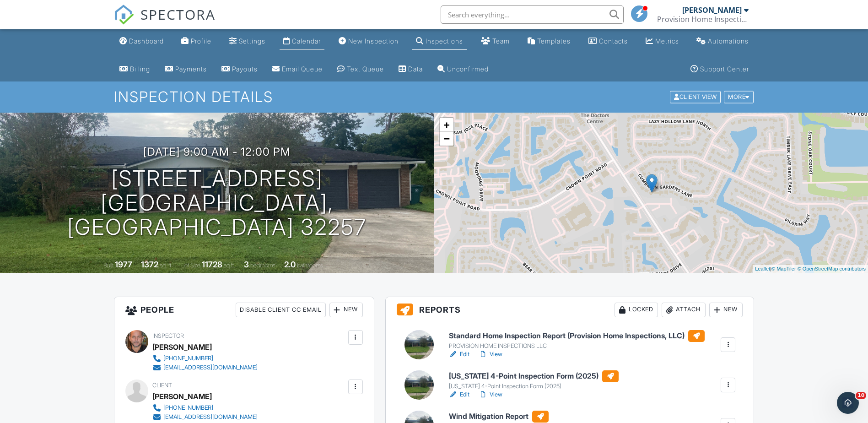 The width and height of the screenshot is (868, 423). Describe the element at coordinates (168, 336) in the screenshot. I see `span: Inspector` at that location.